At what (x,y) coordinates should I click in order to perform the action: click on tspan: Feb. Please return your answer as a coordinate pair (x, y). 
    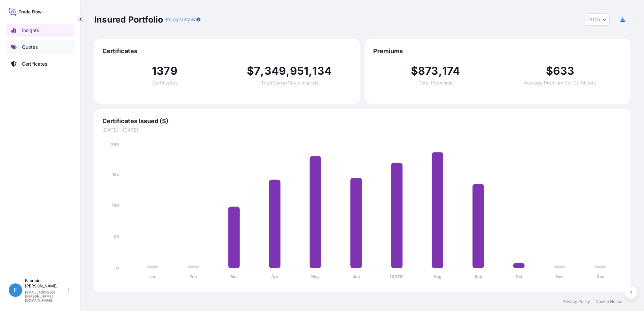
    Looking at the image, I should click on (193, 276).